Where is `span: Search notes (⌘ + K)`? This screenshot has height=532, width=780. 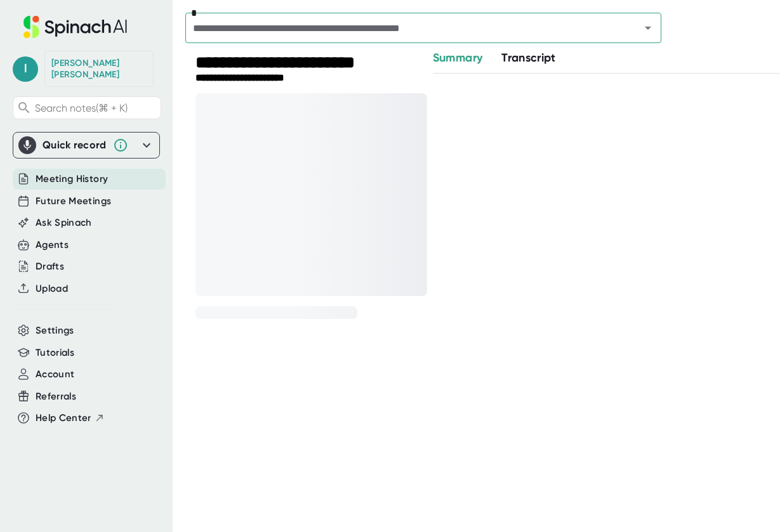
span: Search notes (⌘ + K) is located at coordinates (81, 108).